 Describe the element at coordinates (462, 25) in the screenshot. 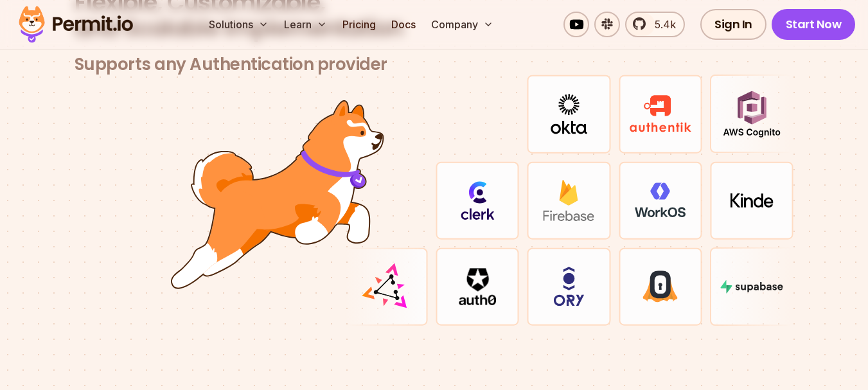

I see `button: Company` at that location.